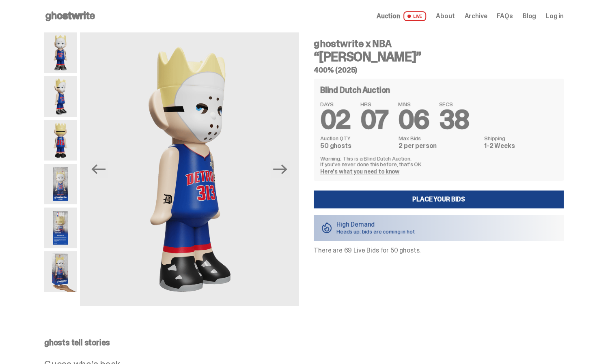 This screenshot has height=364, width=614. I want to click on dd: 50 ghosts, so click(356, 146).